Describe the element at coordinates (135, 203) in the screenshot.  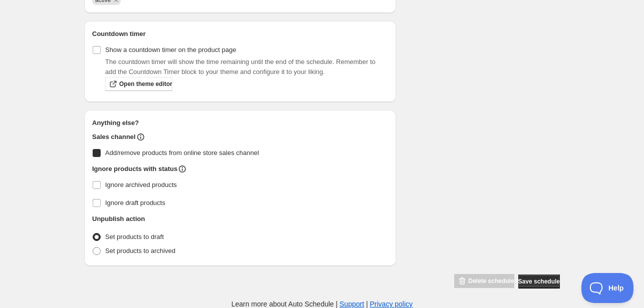
I see `span: Ignore draft products` at that location.